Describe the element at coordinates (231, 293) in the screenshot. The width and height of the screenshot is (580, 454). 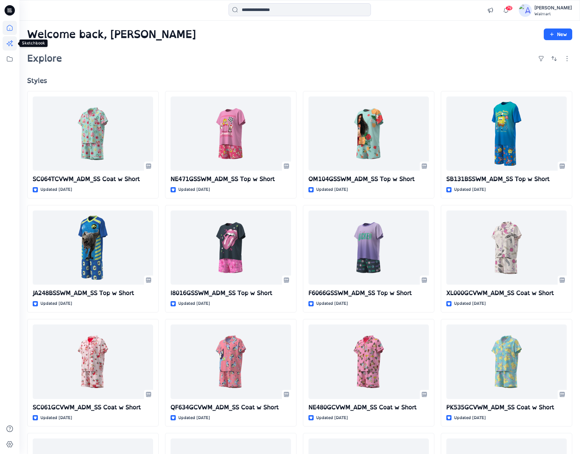
I see `p: I8016GSSWM_ADM_SS Top w Short` at that location.